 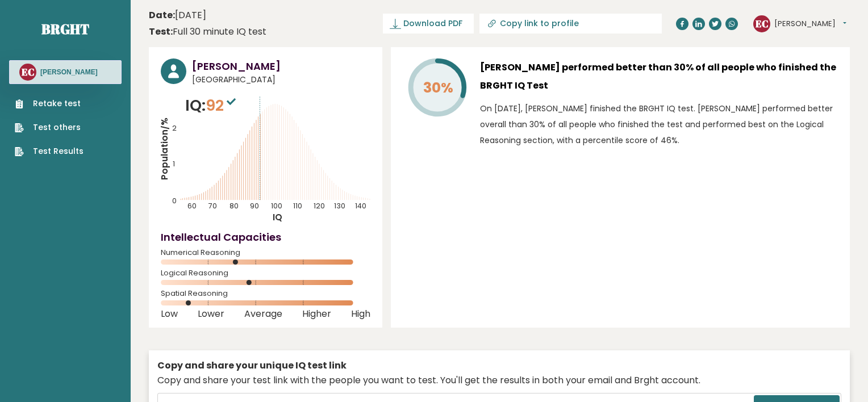 What do you see at coordinates (499, 365) in the screenshot?
I see `div: Copy and share your unique IQ test link` at bounding box center [499, 365].